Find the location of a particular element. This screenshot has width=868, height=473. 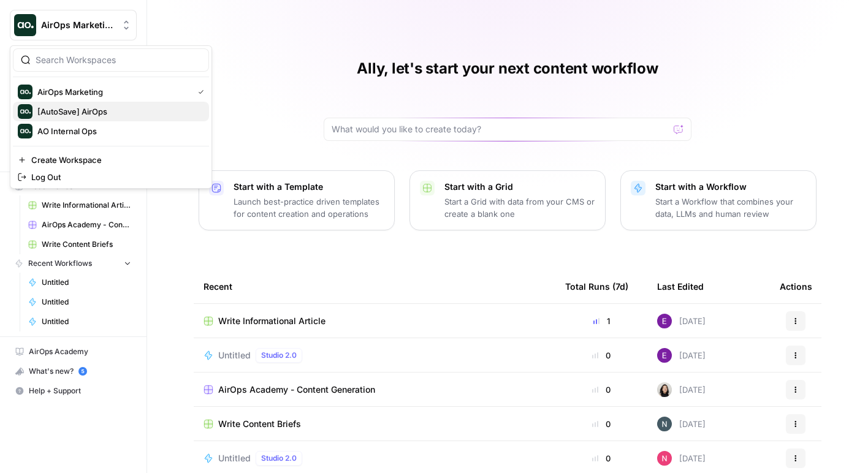

p: Start with a Grid is located at coordinates (520, 187).